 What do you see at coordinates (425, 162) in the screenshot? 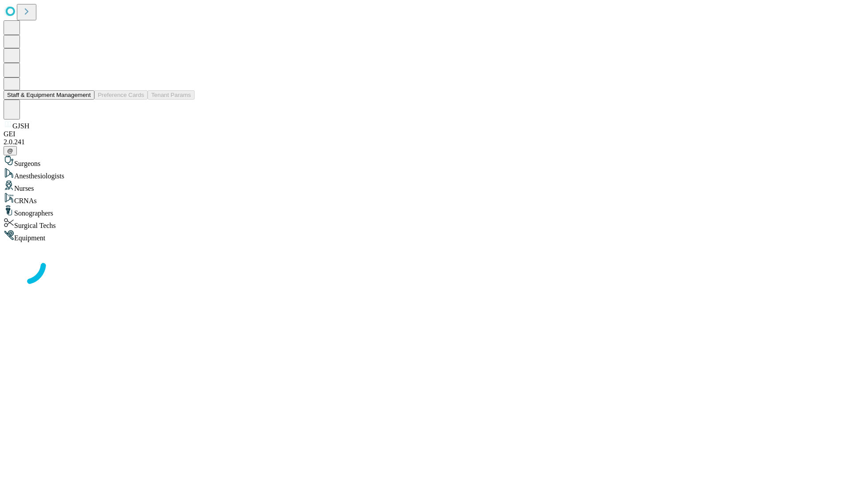
I see `div: Surgeons` at bounding box center [425, 162].